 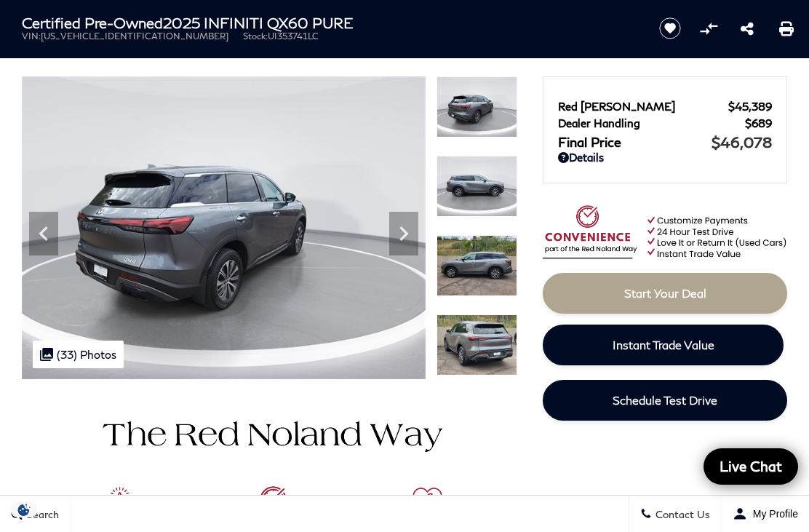 What do you see at coordinates (751, 466) in the screenshot?
I see `span: Live Chat` at bounding box center [751, 466].